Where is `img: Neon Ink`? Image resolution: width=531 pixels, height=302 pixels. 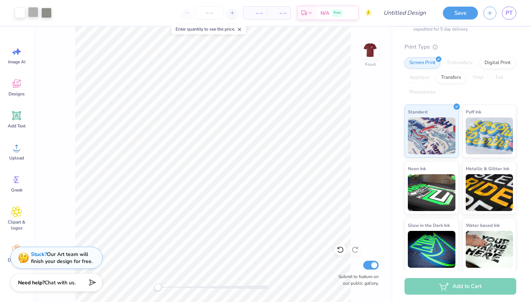 img: Neon Ink is located at coordinates (432, 193).